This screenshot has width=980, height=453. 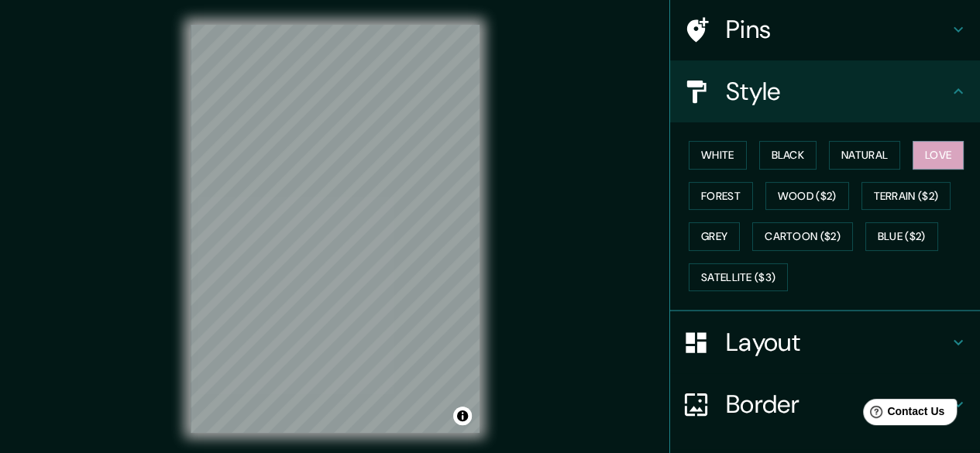 What do you see at coordinates (718, 155) in the screenshot?
I see `button: White` at bounding box center [718, 155].